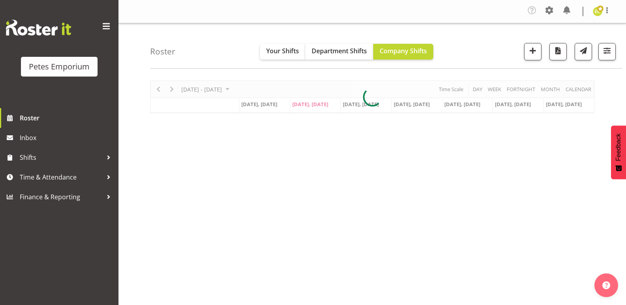  Describe the element at coordinates (38, 28) in the screenshot. I see `img: Rosterit website logo` at that location.